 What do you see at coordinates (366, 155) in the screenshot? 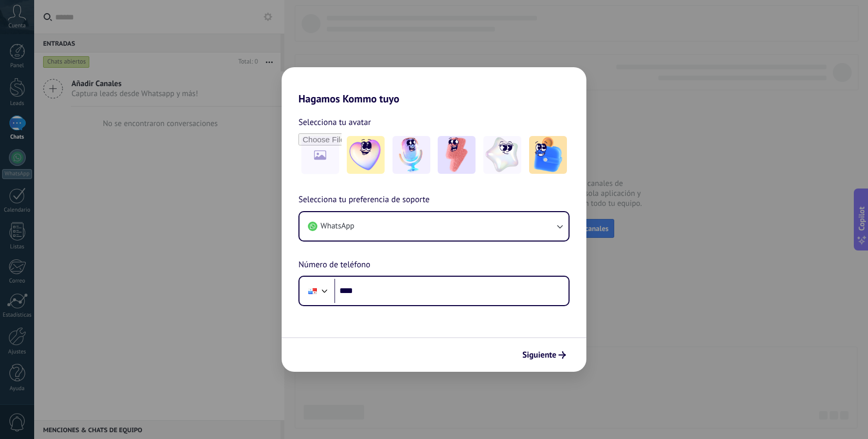
I see `img: -1.jpeg` at bounding box center [366, 155].